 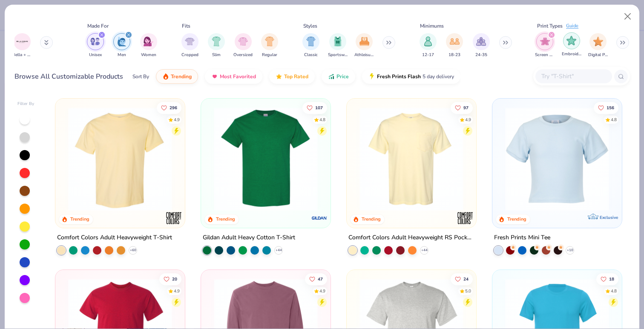 What do you see at coordinates (523, 159) in the screenshot?
I see `img: f2707318-0607-4e9d-8b72-fe22b32ef8d9` at bounding box center [523, 159].